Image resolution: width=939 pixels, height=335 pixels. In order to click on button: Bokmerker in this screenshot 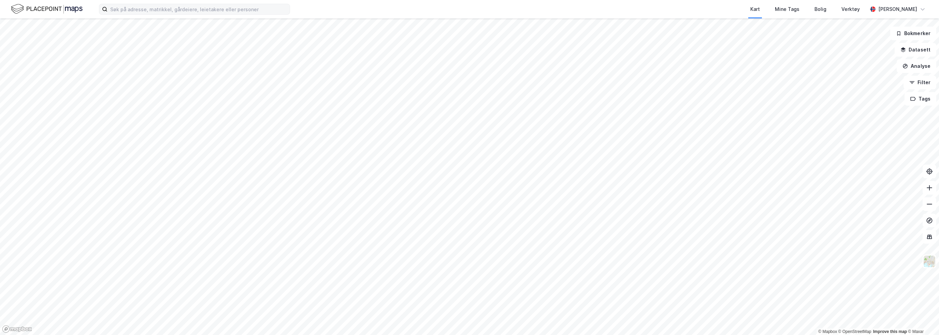, I will do `click(913, 33)`.